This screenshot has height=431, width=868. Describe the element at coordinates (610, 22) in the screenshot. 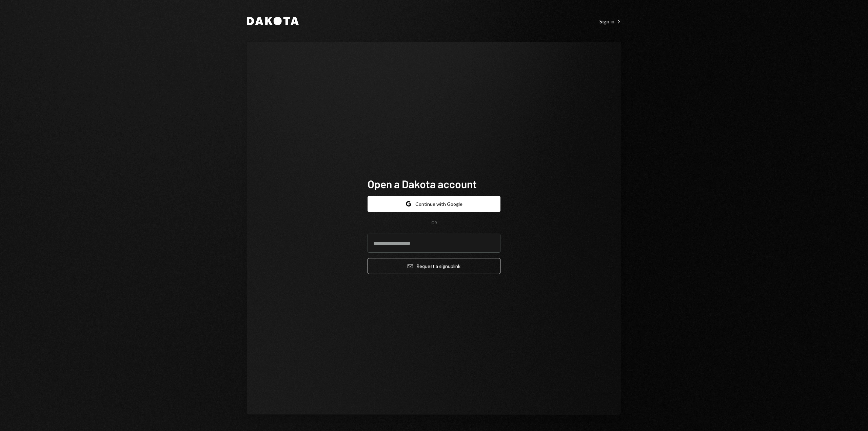

I see `div: Sign in` at that location.